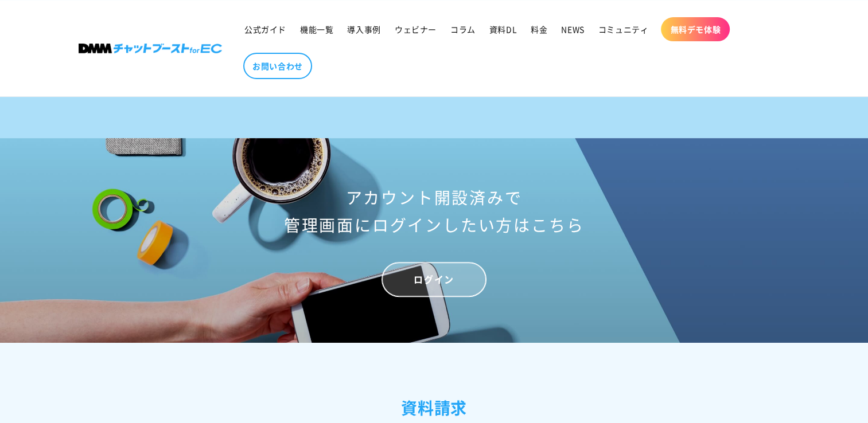 This screenshot has width=868, height=423. What do you see at coordinates (150, 48) in the screenshot?
I see `img: 株式会社DMM Boost` at bounding box center [150, 48].